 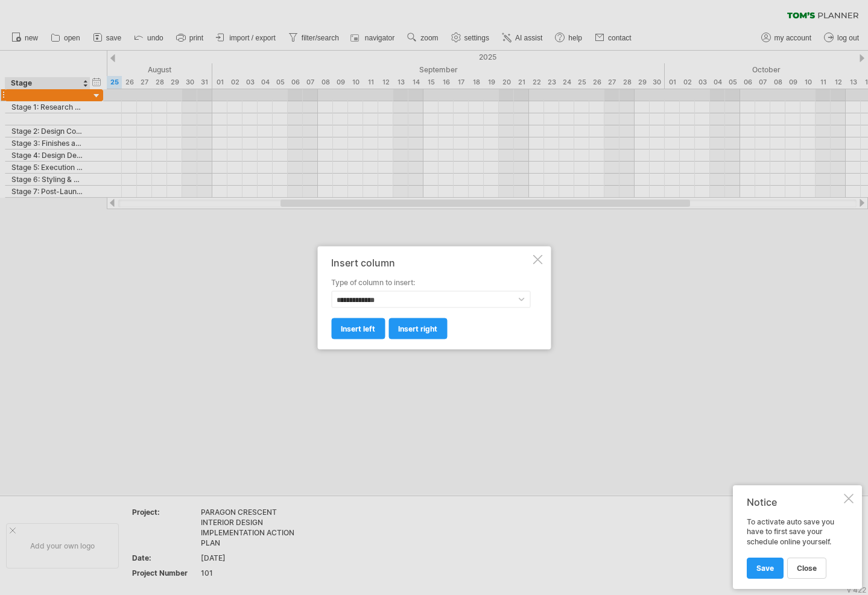 What do you see at coordinates (765, 568) in the screenshot?
I see `a: Save` at bounding box center [765, 568].